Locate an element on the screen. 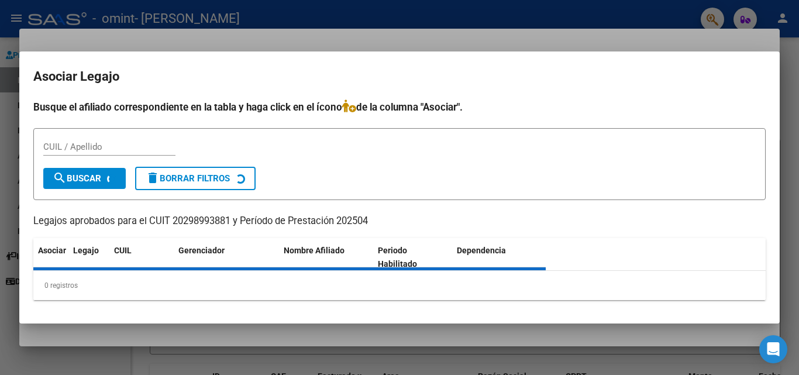 The width and height of the screenshot is (799, 375). mat-icon: search is located at coordinates (60, 178).